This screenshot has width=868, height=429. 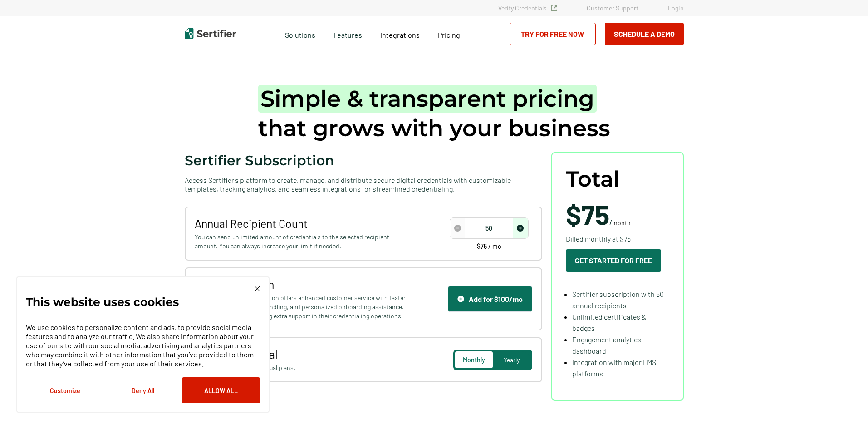 What do you see at coordinates (521, 228) in the screenshot?
I see `span: increase number` at bounding box center [521, 228].